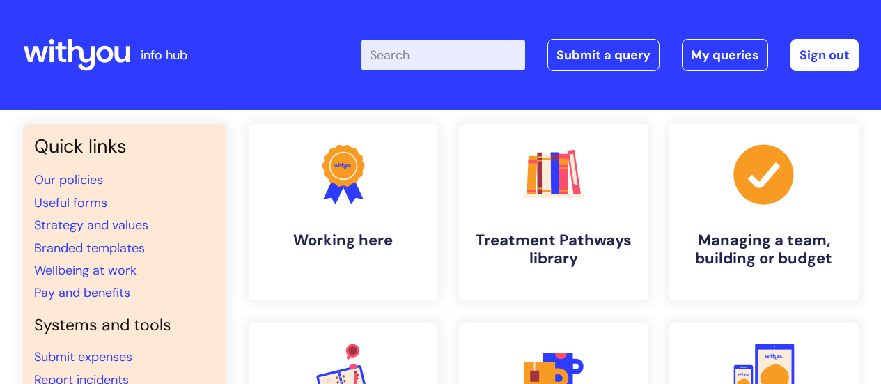 This screenshot has width=881, height=384. What do you see at coordinates (85, 270) in the screenshot?
I see `a: Wellbeing at work` at bounding box center [85, 270].